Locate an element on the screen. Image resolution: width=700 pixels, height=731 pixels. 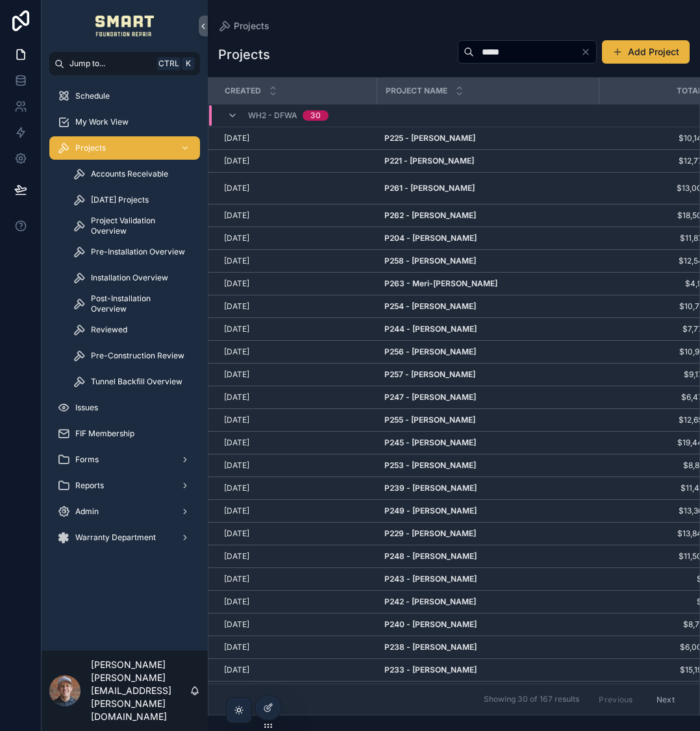
a: Reports is located at coordinates (125, 486).